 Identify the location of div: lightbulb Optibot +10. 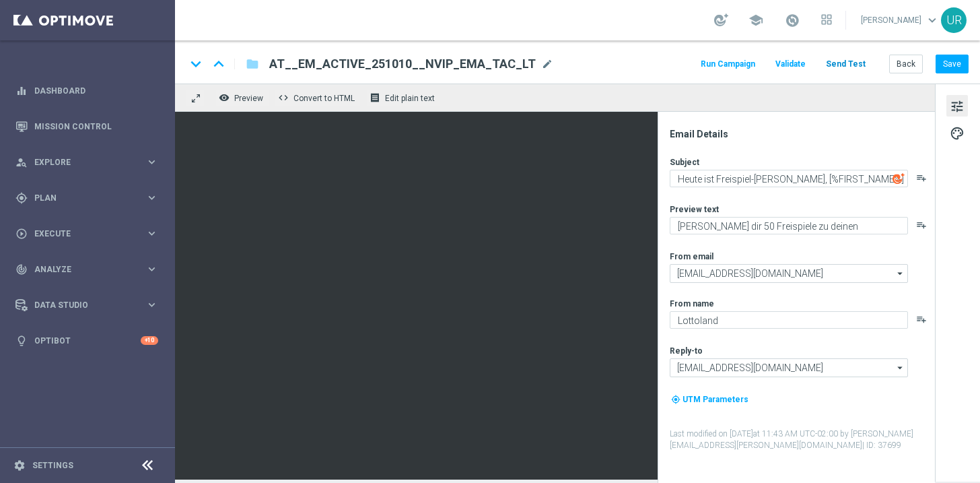
(87, 341).